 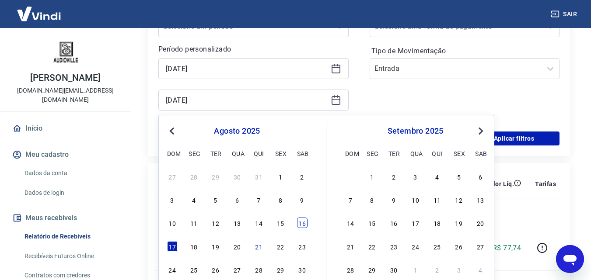 What do you see at coordinates (350, 270) in the screenshot?
I see `div: Choose domingo, 28 de setembro de 2025` at bounding box center [350, 270].